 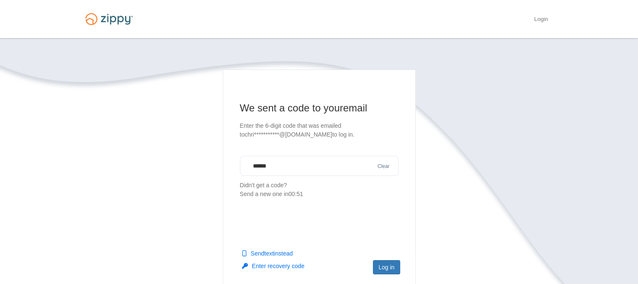 What do you see at coordinates (540, 20) in the screenshot?
I see `a: Login` at bounding box center [540, 20].